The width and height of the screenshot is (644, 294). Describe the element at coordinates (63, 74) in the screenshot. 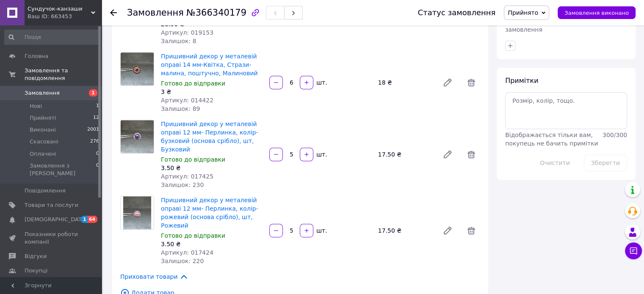

I see `span: Замовлення та повідомлення` at that location.